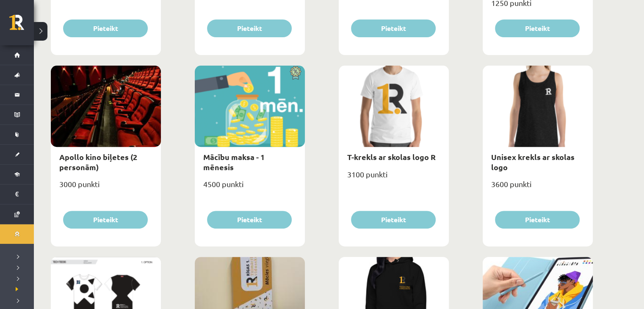 This screenshot has height=309, width=644. I want to click on div: 4500 punkti, so click(250, 187).